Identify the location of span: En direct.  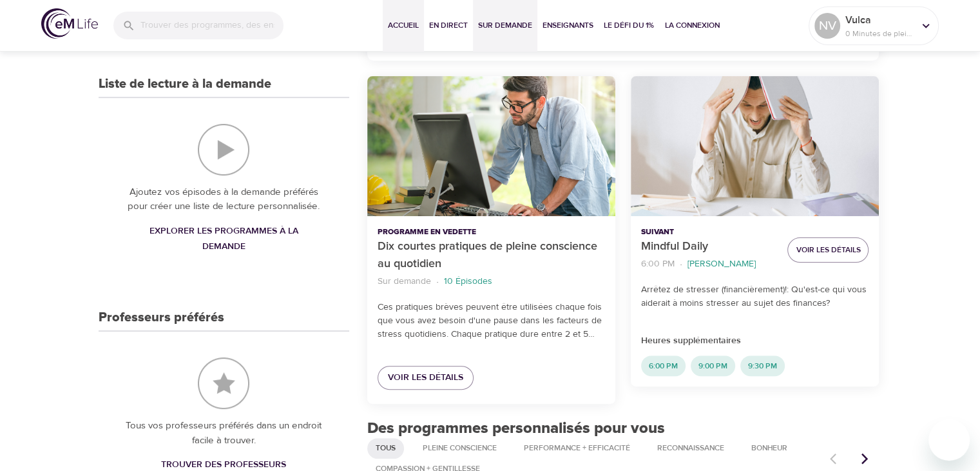
(448, 25).